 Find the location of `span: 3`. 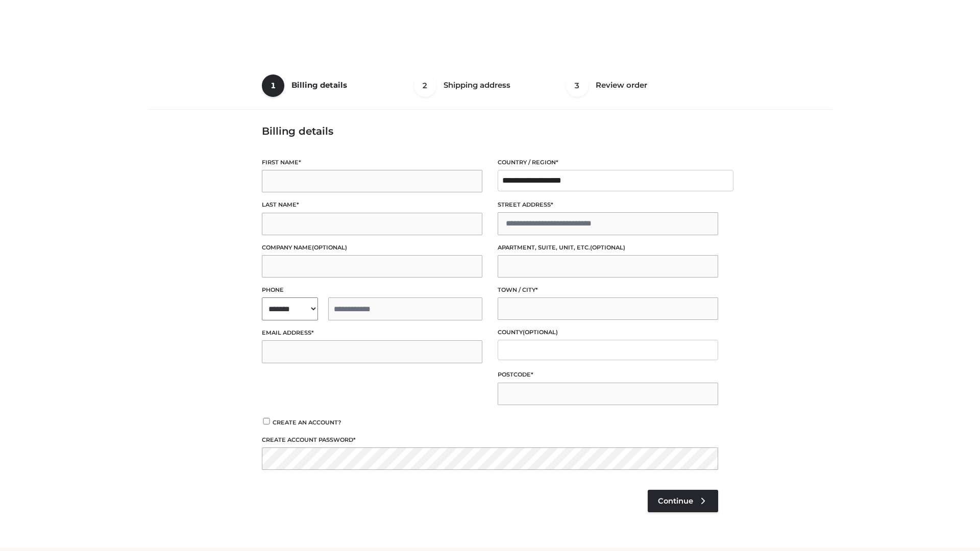

span: 3 is located at coordinates (578, 86).